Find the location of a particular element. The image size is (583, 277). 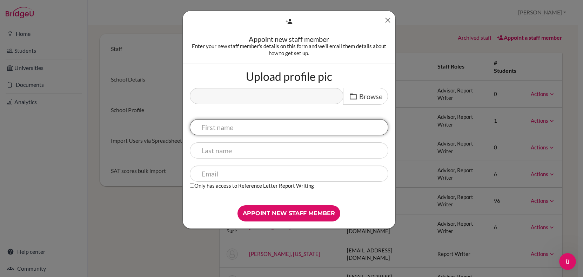

input: Email is located at coordinates (289, 173).